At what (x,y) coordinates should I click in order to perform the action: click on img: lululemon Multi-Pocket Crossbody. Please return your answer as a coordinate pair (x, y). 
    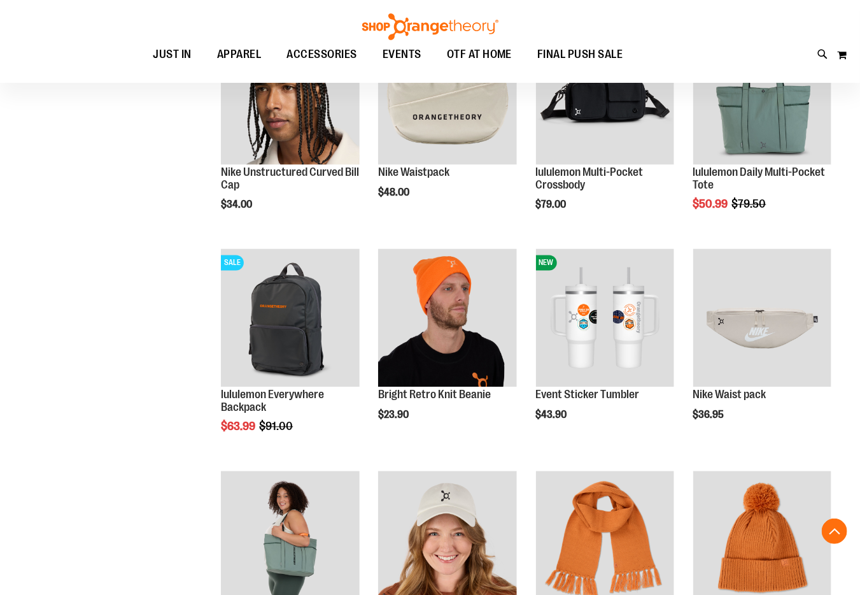
    Looking at the image, I should click on (605, 96).